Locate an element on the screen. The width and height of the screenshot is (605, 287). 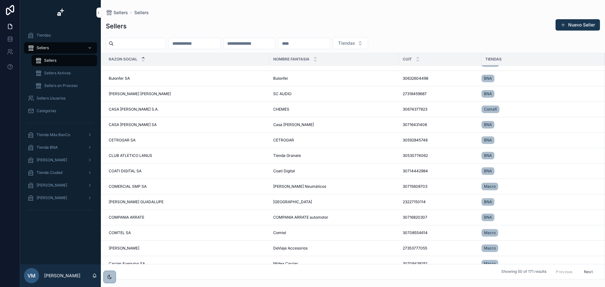
a: 23227150114 is located at coordinates (440, 202).